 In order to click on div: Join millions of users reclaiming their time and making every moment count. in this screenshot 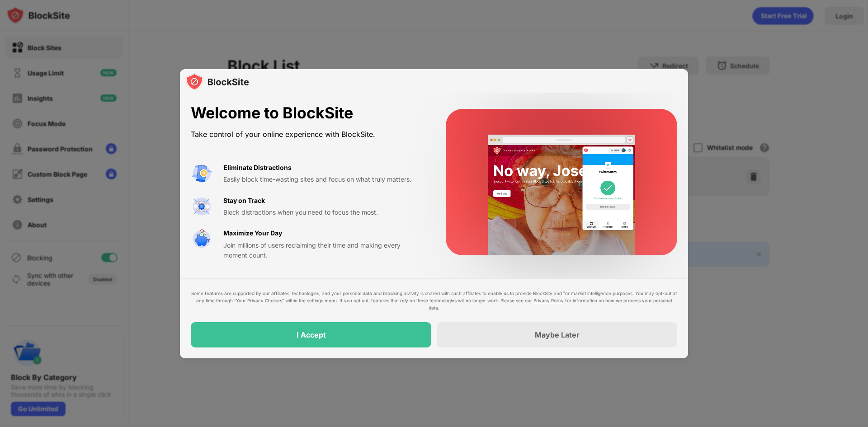, I will do `click(324, 250)`.